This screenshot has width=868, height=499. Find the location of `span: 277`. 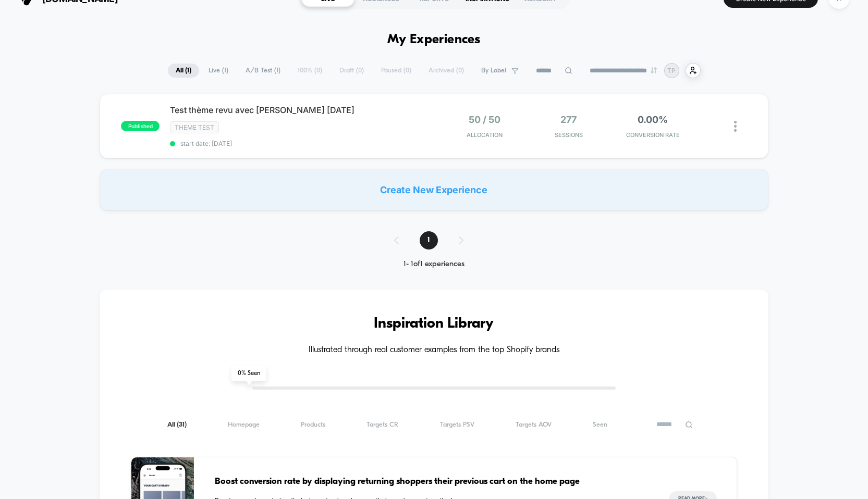

span: 277 is located at coordinates (568, 119).